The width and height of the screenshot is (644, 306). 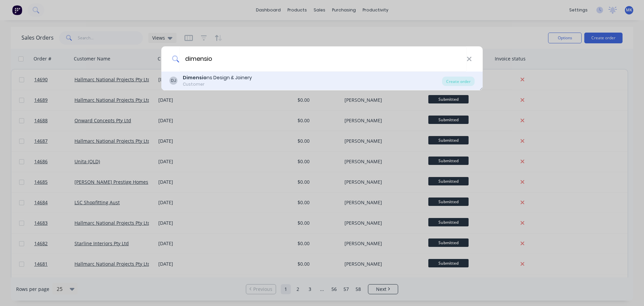 I want to click on input: Enter a customer name to create a new order..., so click(x=323, y=59).